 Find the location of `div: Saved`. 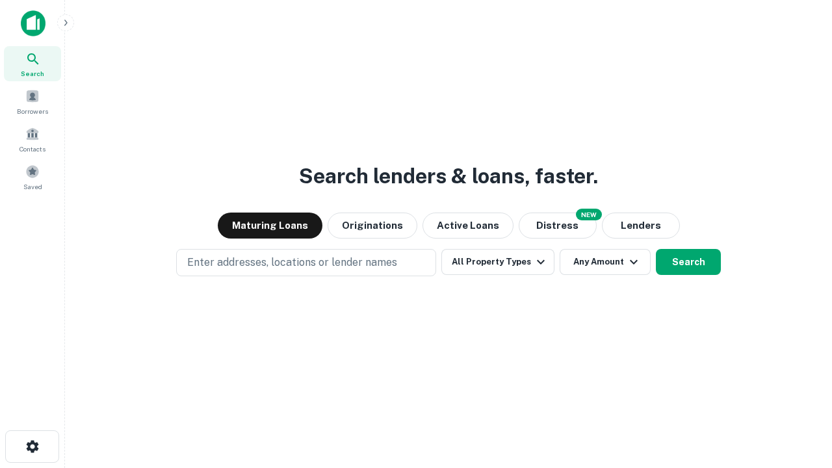

div: Saved is located at coordinates (33, 177).